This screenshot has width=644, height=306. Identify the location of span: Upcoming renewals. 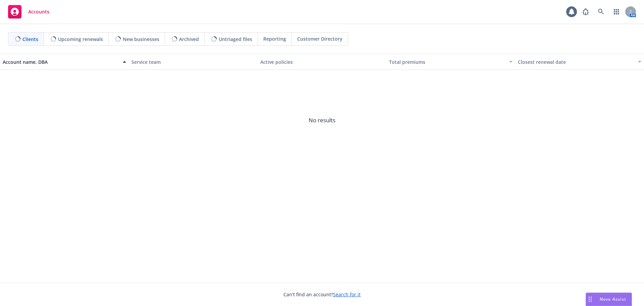
(80, 39).